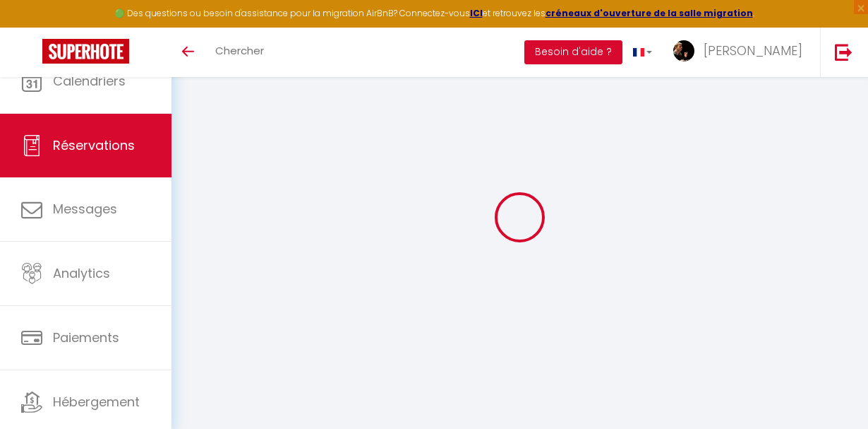  Describe the element at coordinates (844, 51) in the screenshot. I see `img: logout` at that location.